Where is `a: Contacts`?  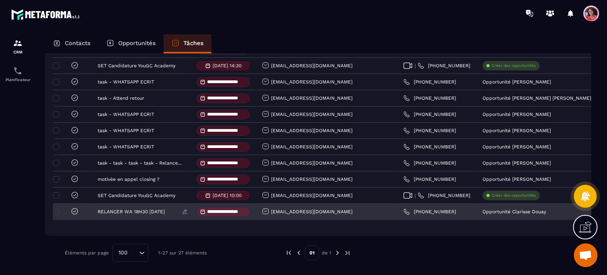
a: Contacts is located at coordinates (72, 44).